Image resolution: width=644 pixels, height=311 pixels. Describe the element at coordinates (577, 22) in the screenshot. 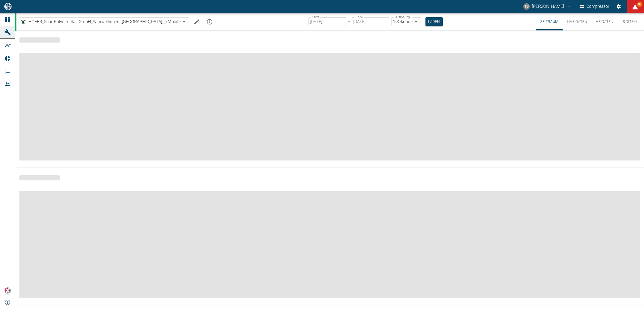

I see `button: Live-Daten` at that location.